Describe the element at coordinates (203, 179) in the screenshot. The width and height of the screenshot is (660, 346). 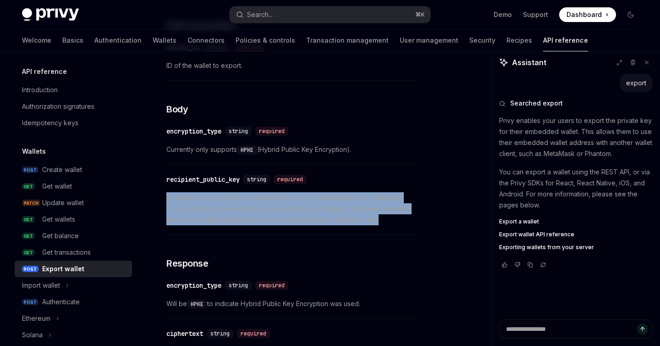
I see `div: recipient_public_key` at that location.